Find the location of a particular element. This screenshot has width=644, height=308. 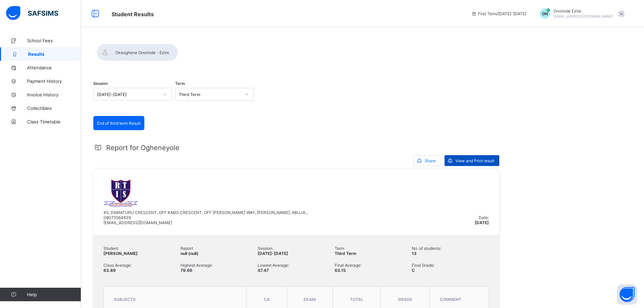

button: Open asap is located at coordinates (627, 295).